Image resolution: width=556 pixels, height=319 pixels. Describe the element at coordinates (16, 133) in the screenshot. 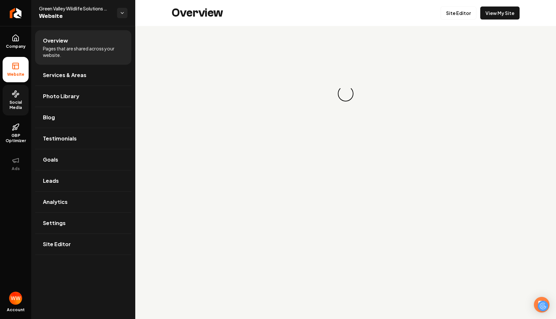

I see `a: GBP Optimizer` at that location.